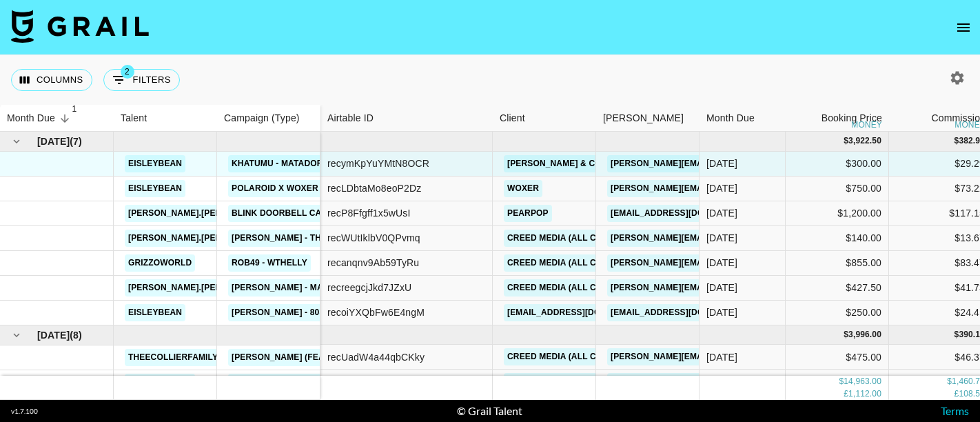  I want to click on div: $300.00, so click(837, 164).